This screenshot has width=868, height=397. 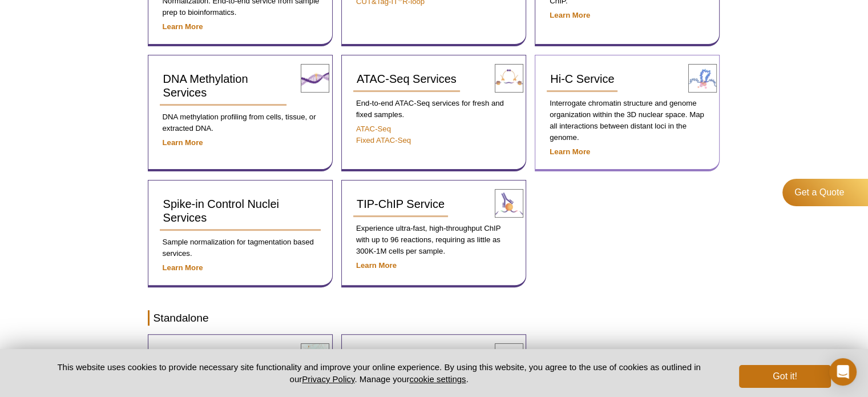 I want to click on a: Get a Quote, so click(x=825, y=192).